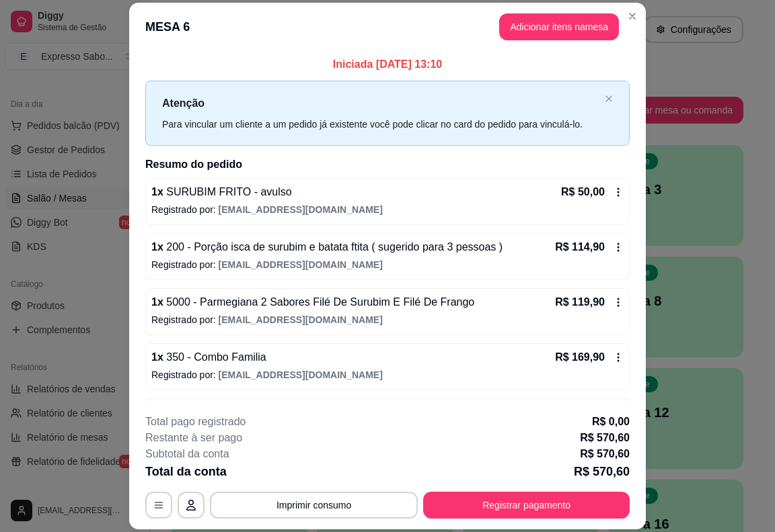 This screenshot has width=775, height=532. Describe the element at coordinates (195, 422) in the screenshot. I see `p: Total pago registrado` at that location.